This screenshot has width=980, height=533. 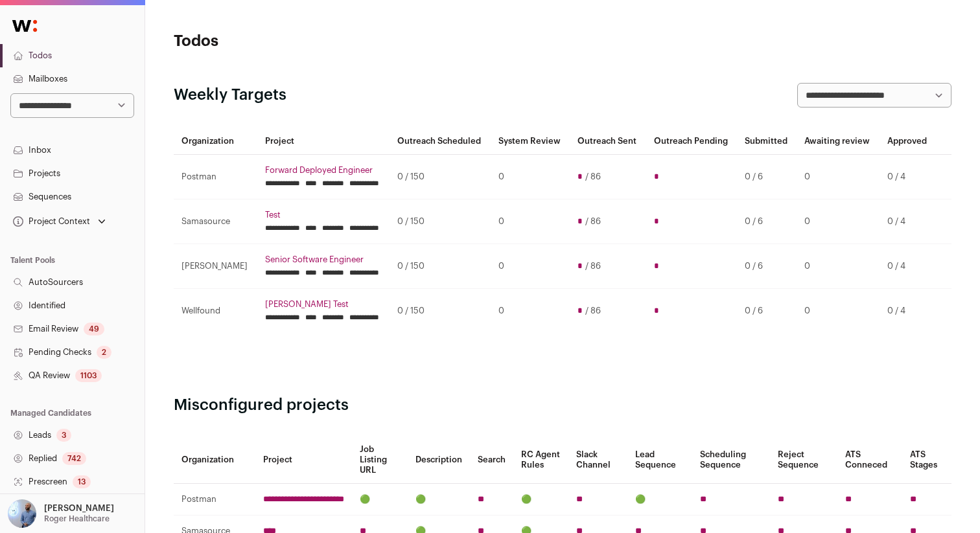 I want to click on th: Approved, so click(x=907, y=141).